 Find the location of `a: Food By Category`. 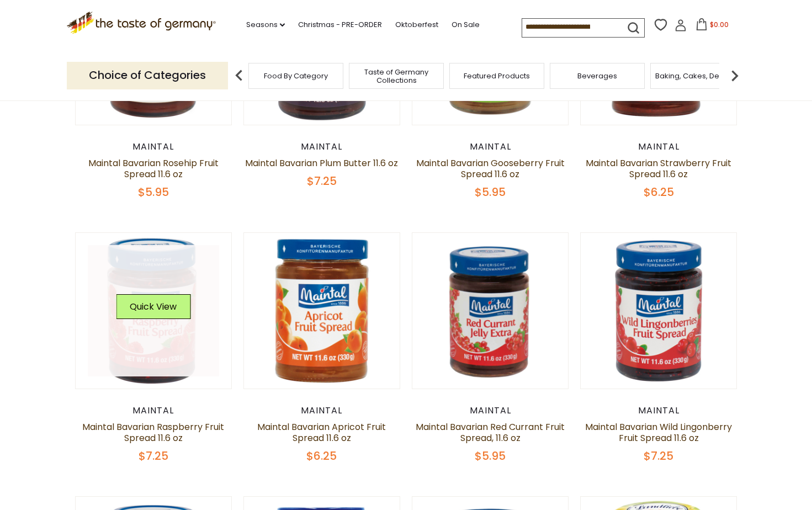

a: Food By Category is located at coordinates (296, 76).